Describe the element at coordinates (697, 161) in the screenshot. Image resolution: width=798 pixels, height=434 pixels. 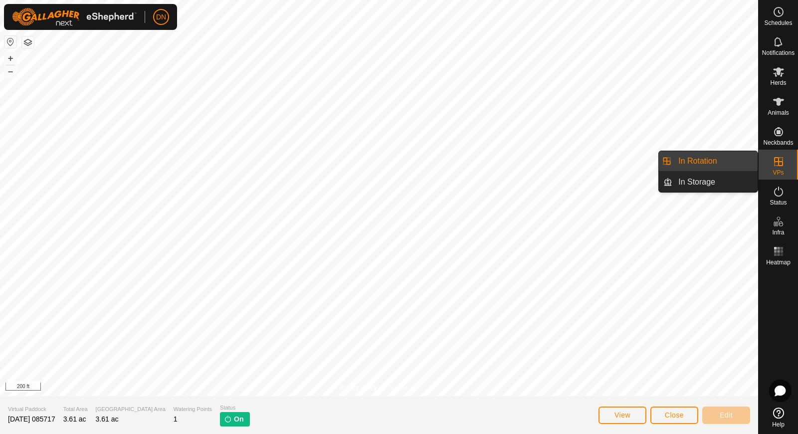
I see `span: In Rotation` at that location.